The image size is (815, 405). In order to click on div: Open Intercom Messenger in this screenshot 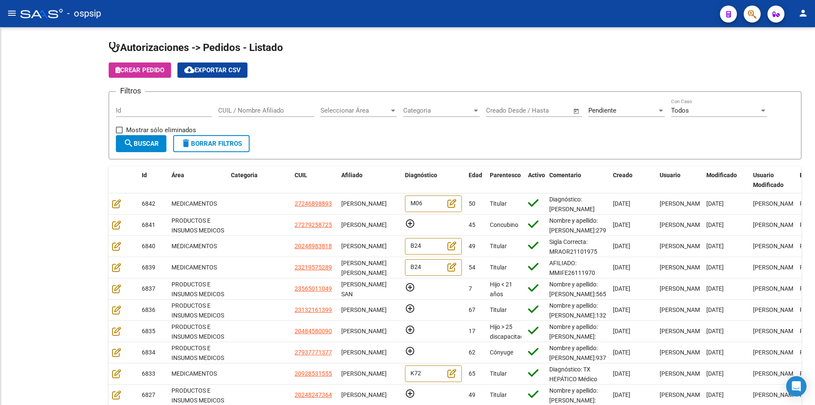, I will do `click(796, 386)`.